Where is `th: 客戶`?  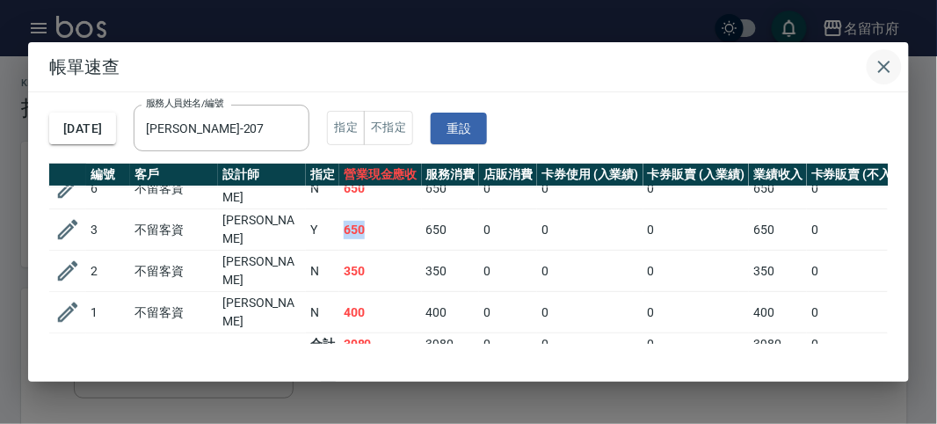
th: 客戶 is located at coordinates (174, 175).